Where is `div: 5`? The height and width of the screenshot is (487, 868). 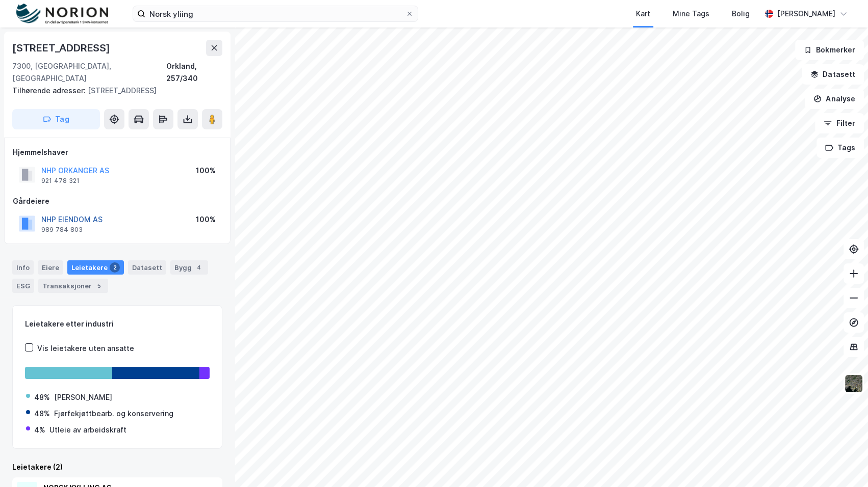
div: 5 is located at coordinates (99, 286).